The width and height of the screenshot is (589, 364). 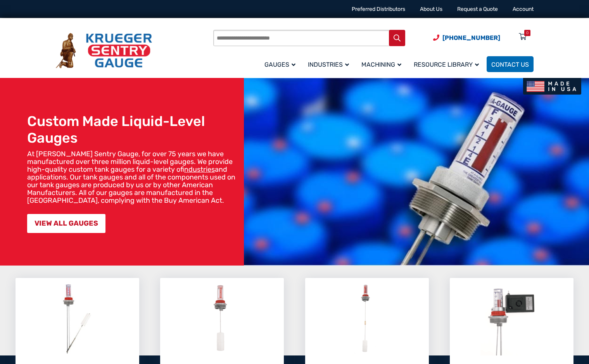 What do you see at coordinates (467, 37) in the screenshot?
I see `a: Phone Number (920) 434-8860` at bounding box center [467, 37].